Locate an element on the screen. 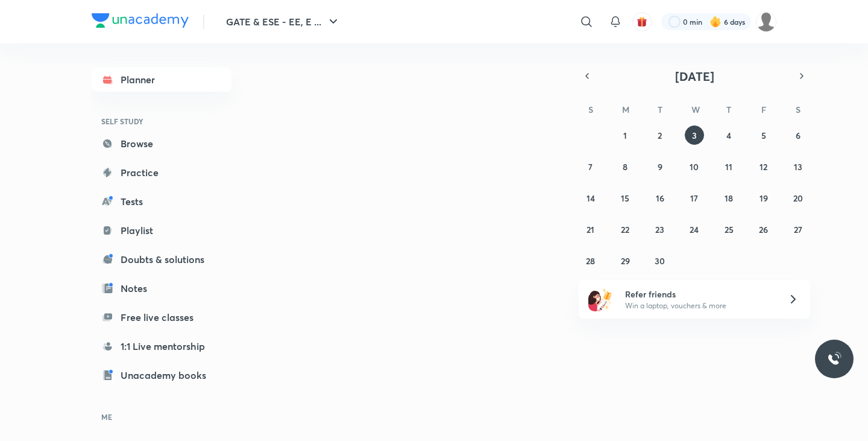 The width and height of the screenshot is (868, 441). button: September 17, 2025 is located at coordinates (695, 198).